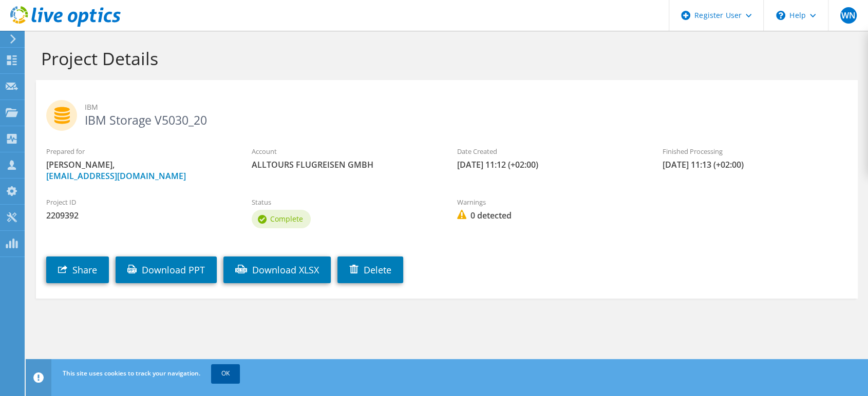 The image size is (868, 396). What do you see at coordinates (131, 373) in the screenshot?
I see `span: This site uses cookies to track your navigation.` at bounding box center [131, 373].